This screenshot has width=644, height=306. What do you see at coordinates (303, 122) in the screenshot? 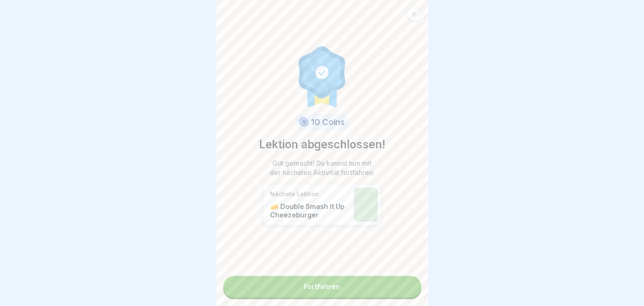
I see `img: coin.svg` at bounding box center [303, 122].